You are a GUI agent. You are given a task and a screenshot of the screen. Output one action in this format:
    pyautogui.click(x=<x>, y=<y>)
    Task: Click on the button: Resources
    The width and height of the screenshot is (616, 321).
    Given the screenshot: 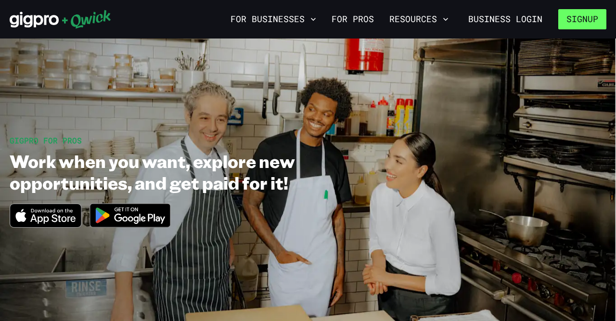 What is the action you would take?
    pyautogui.click(x=419, y=19)
    